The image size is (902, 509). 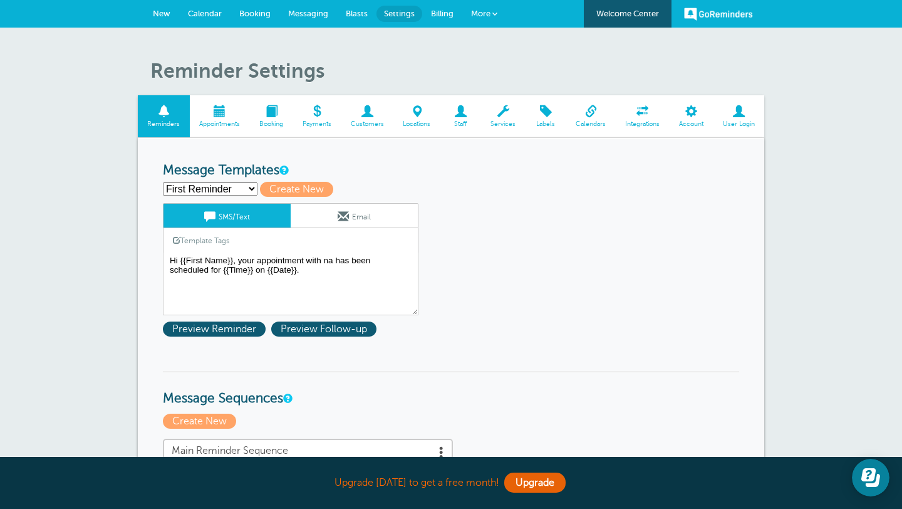 What do you see at coordinates (283, 170) in the screenshot?
I see `a: This is the wording for your reminder and follow-up messages. You can create multiple templates i...` at bounding box center [283, 170].